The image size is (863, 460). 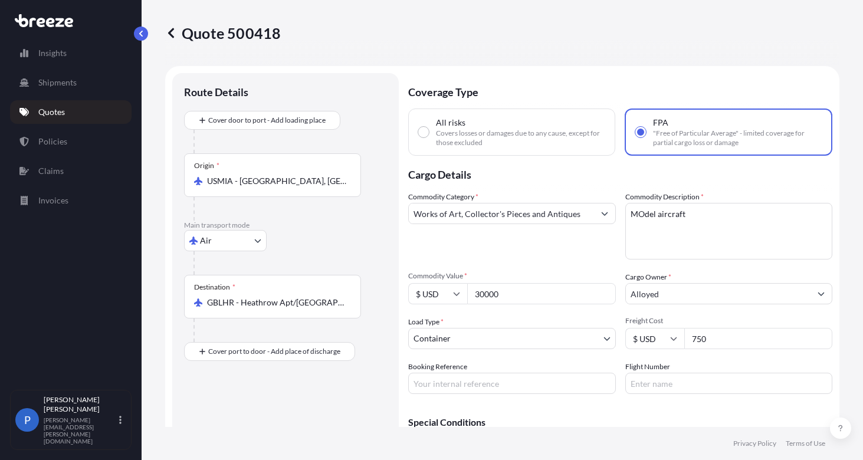 I want to click on a: Privacy Policy, so click(x=755, y=444).